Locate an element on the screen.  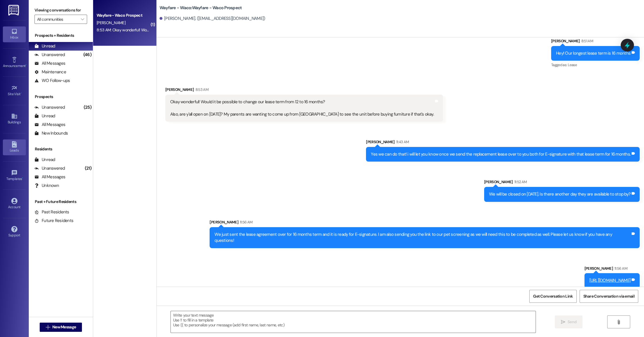
a: Leads is located at coordinates (14, 147).